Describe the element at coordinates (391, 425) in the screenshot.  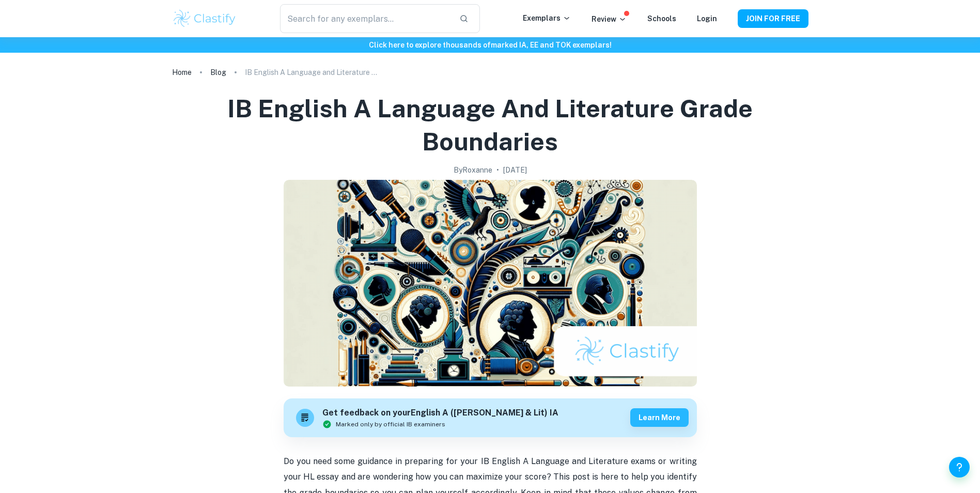
I see `span: Marked only by official IB examiners` at that location.